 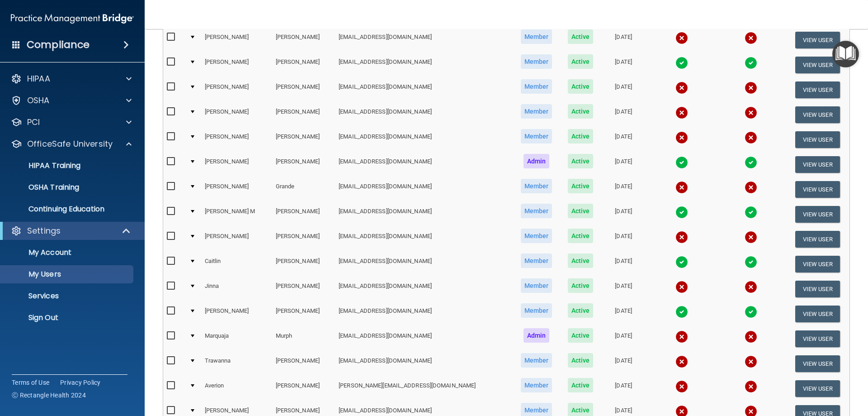 I want to click on td: Averion, so click(x=236, y=388).